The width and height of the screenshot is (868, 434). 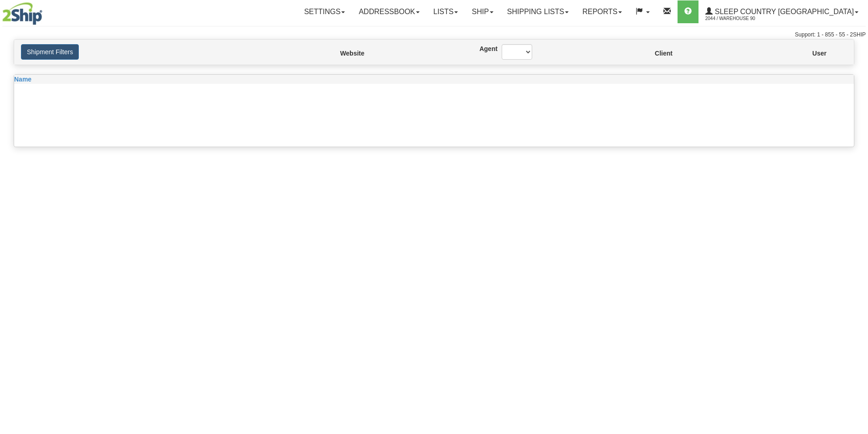 I want to click on a: Shipping lists, so click(x=538, y=12).